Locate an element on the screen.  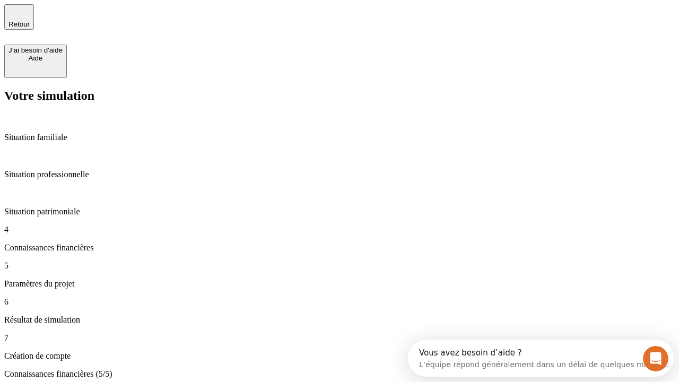
p: Création de compte is located at coordinates (339, 356).